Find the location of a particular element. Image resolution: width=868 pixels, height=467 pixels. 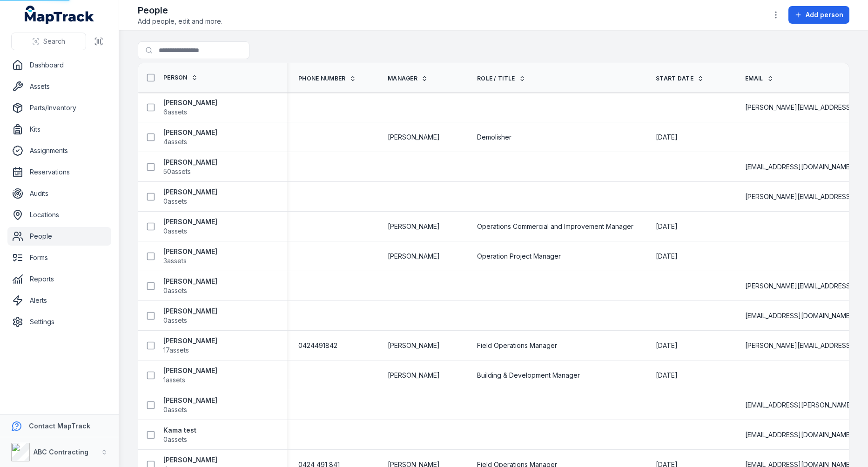

a: Email is located at coordinates (759, 79).